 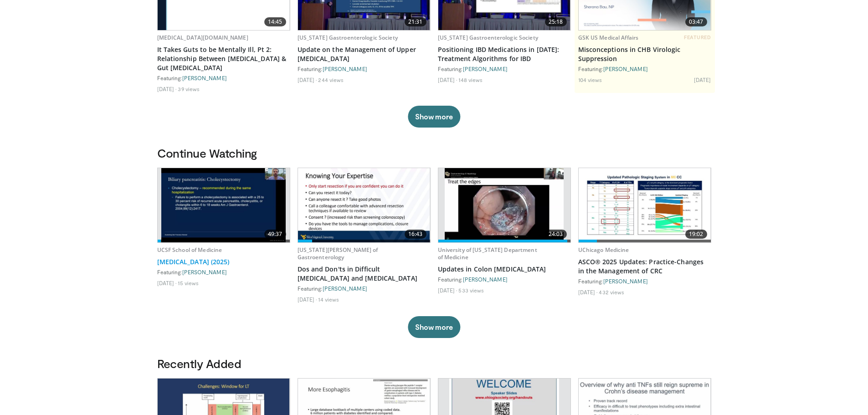 I want to click on li: 533 views, so click(x=471, y=290).